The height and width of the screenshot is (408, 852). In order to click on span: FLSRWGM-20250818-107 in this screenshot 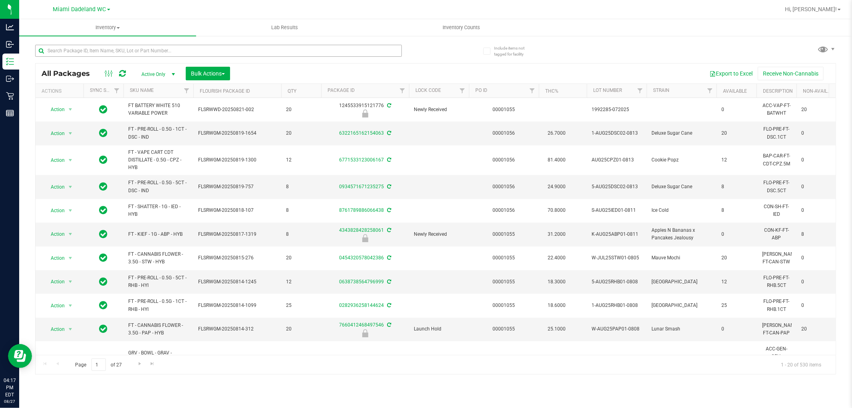, I will do `click(237, 210)`.